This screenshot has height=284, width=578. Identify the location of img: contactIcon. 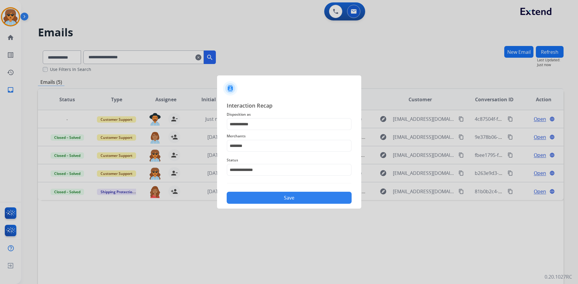
(230, 88).